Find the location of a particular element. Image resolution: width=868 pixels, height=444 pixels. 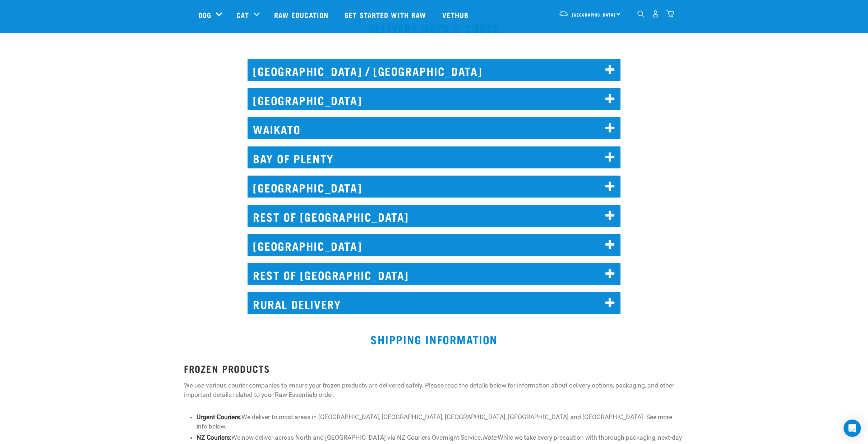

img: user.png is located at coordinates (656, 14).